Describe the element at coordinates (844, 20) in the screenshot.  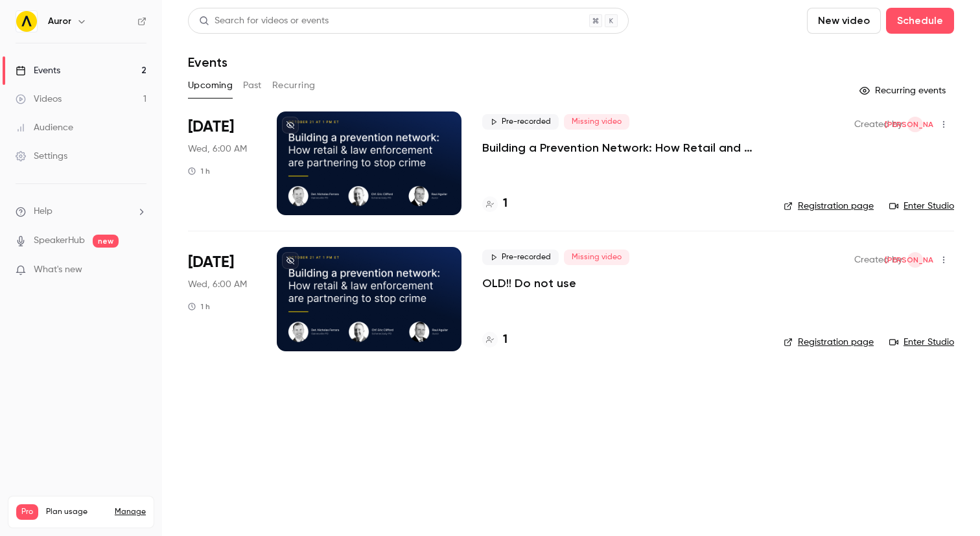
I see `button: New video` at that location.